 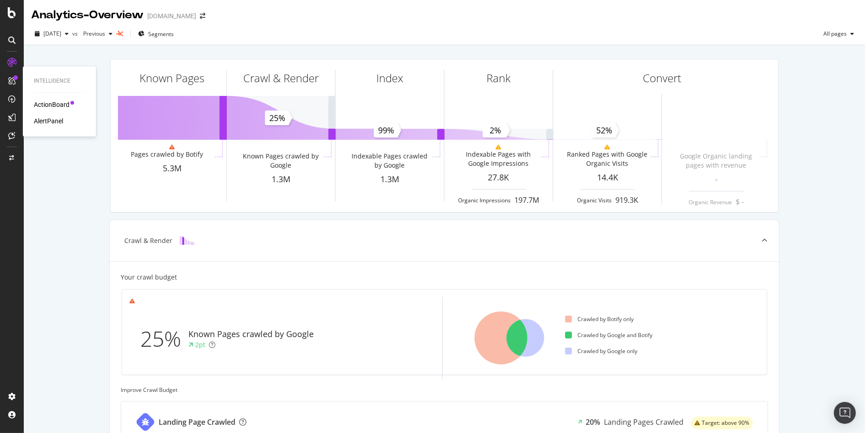 What do you see at coordinates (498, 159) in the screenshot?
I see `div: Indexable Pages with Google Impressions` at bounding box center [498, 159].